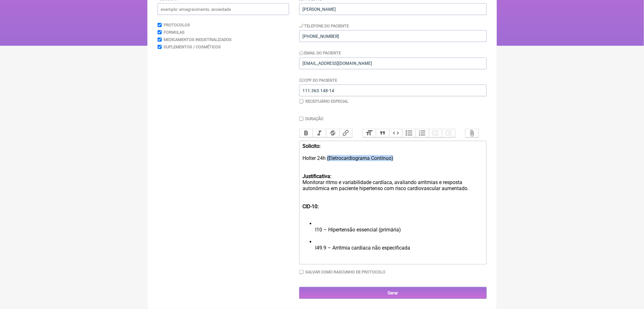 The height and width of the screenshot is (309, 644). What do you see at coordinates (396, 133) in the screenshot?
I see `button: Code` at bounding box center [396, 133].